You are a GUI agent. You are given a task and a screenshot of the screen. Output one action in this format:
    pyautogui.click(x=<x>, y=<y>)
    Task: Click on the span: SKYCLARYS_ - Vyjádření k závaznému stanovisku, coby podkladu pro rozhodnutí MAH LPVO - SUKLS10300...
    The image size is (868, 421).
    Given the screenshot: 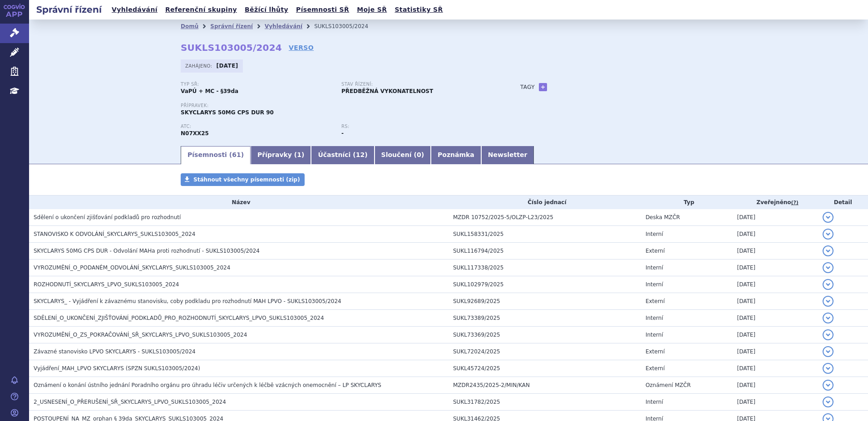 What is the action you would take?
    pyautogui.click(x=187, y=302)
    